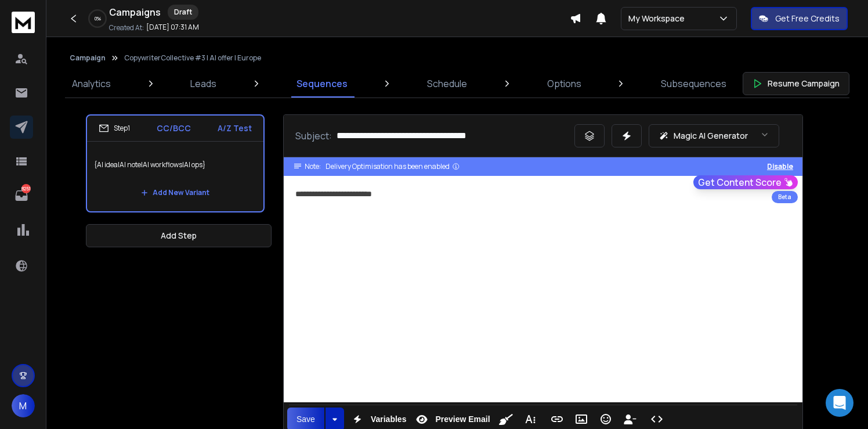 Image resolution: width=868 pixels, height=429 pixels. Describe the element at coordinates (203, 84) in the screenshot. I see `p: Leads` at that location.